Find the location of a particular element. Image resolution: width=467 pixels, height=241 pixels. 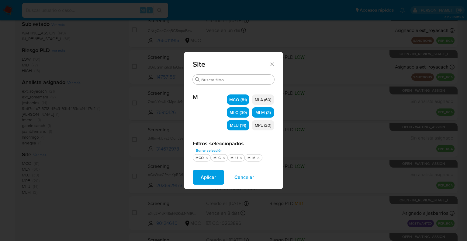

div: MLC is located at coordinates (217, 158).